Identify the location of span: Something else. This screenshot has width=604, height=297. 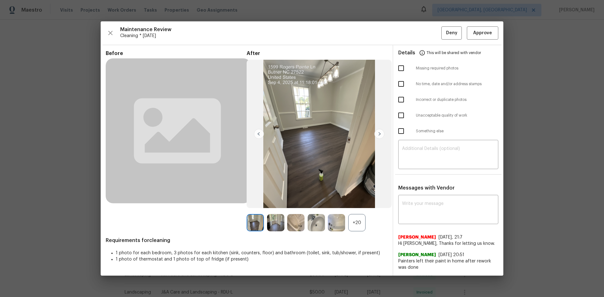
(457, 131).